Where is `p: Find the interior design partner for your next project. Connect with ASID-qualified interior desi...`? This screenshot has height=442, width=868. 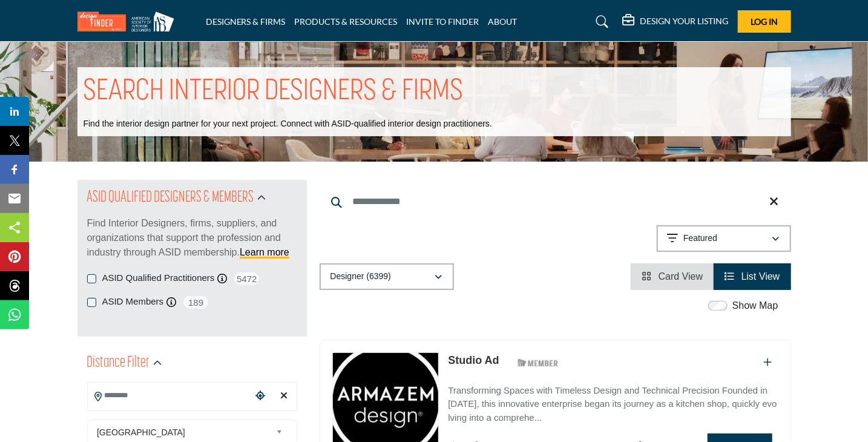
p: Find the interior design partner for your next project. Connect with ASID-qualified interior desi... is located at coordinates (287, 124).